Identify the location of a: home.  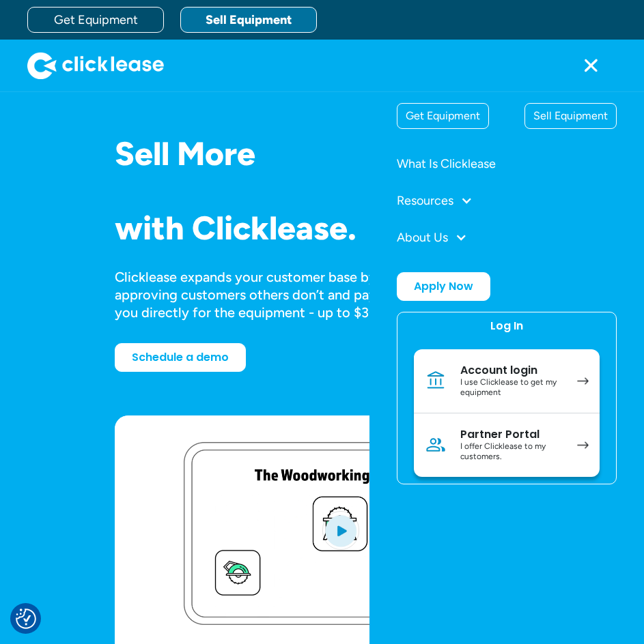
(95, 66).